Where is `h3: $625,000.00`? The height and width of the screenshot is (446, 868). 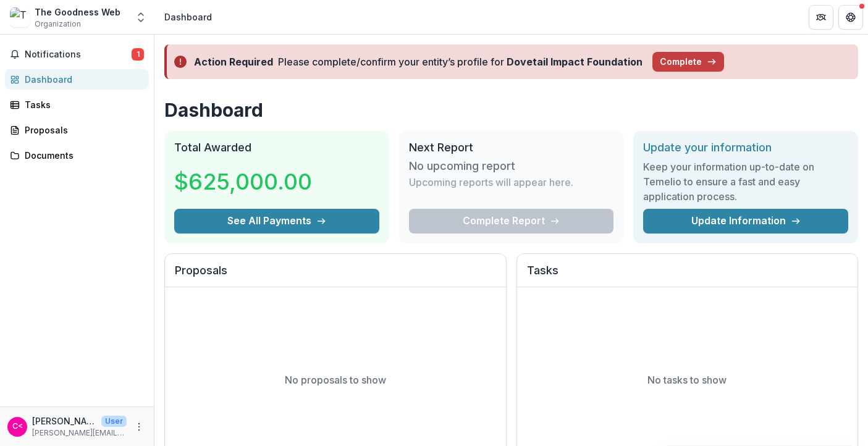
h3: $625,000.00 is located at coordinates (243, 181).